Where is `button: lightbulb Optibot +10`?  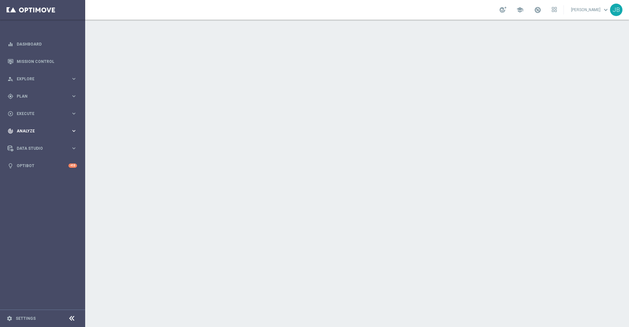
button: lightbulb Optibot +10 is located at coordinates (42, 166).